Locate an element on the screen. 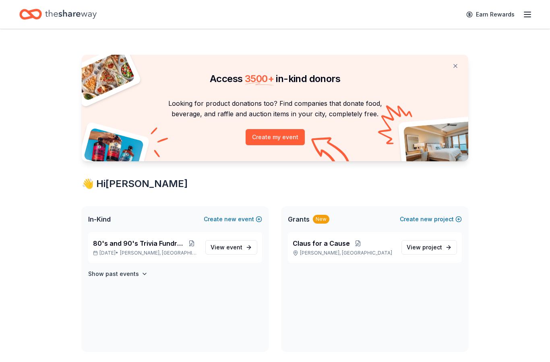 The image size is (550, 362). span: Access in-kind donors is located at coordinates (275, 79).